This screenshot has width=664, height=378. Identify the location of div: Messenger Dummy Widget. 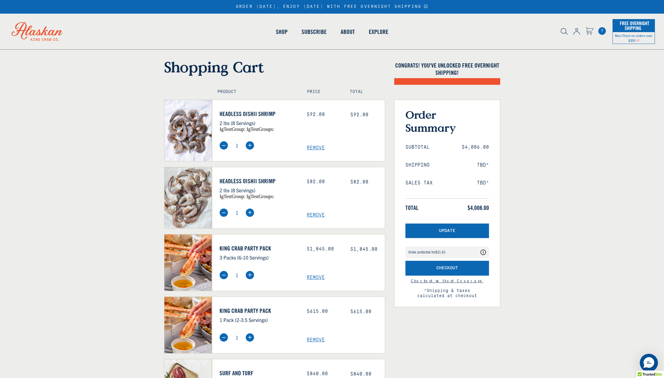
(649, 363).